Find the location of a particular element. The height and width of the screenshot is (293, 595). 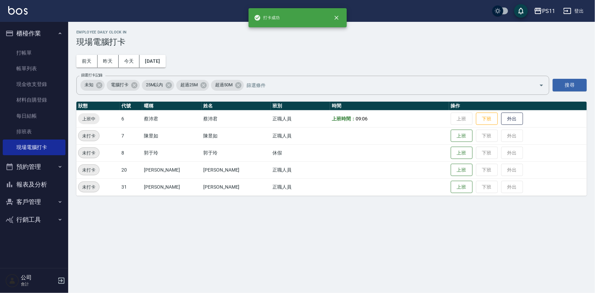

td: 20 is located at coordinates (131, 170).